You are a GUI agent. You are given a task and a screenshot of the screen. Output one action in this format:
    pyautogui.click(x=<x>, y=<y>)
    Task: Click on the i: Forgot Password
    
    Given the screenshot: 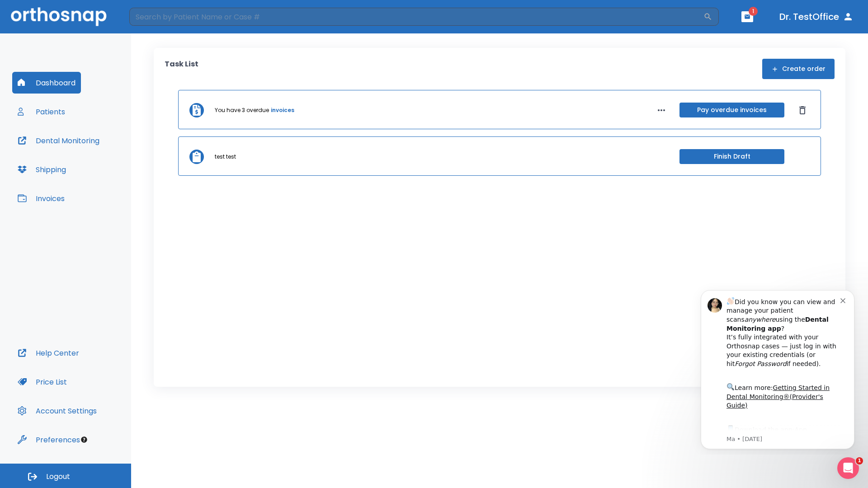 What is the action you would take?
    pyautogui.click(x=73, y=82)
    